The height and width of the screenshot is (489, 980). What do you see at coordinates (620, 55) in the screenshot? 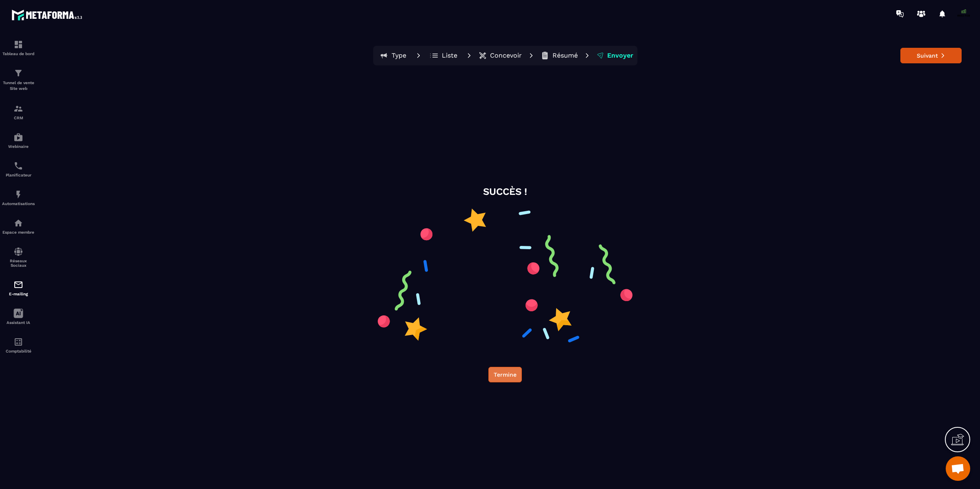
I see `p: Envoyer` at bounding box center [620, 55].